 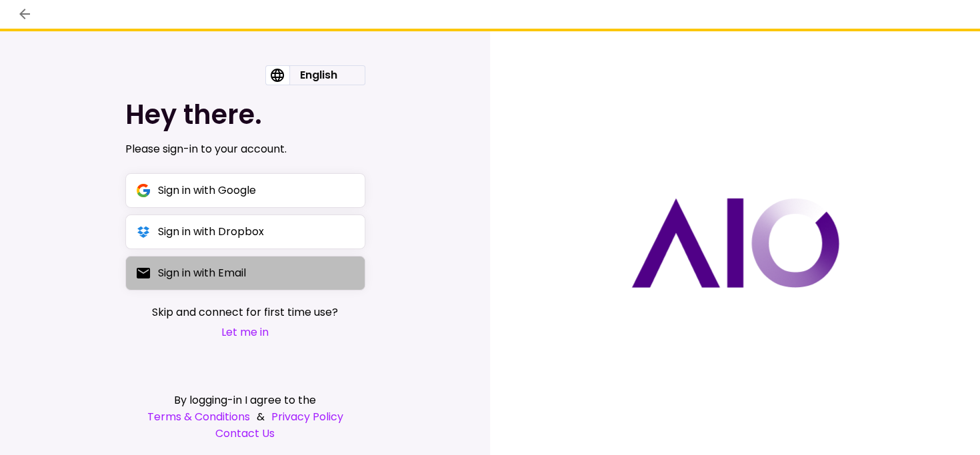 I want to click on button: Sign in with Google, so click(x=246, y=190).